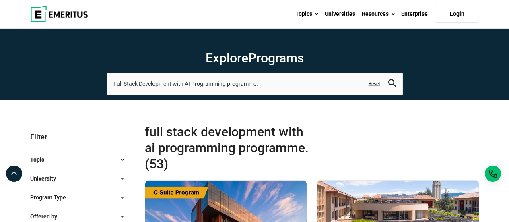 The height and width of the screenshot is (222, 509). Describe the element at coordinates (255, 58) in the screenshot. I see `h1: Explore` at that location.